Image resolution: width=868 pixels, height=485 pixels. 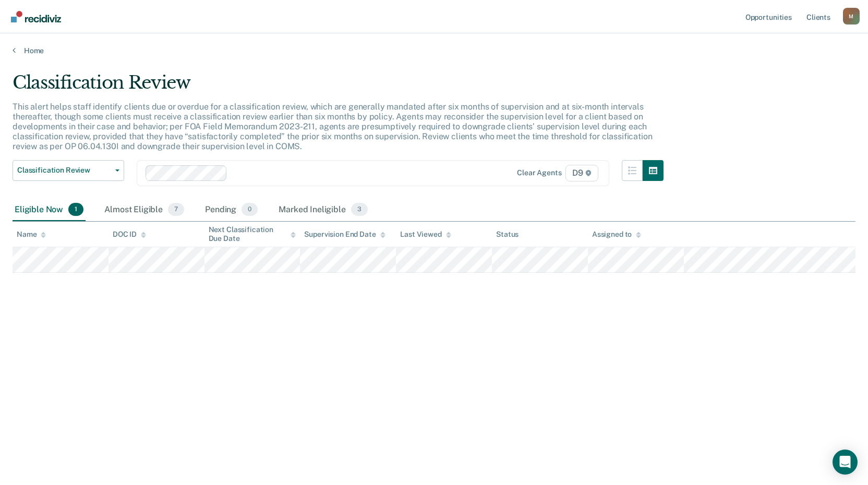 What do you see at coordinates (616, 235) in the screenshot?
I see `div: Assigned to` at bounding box center [616, 235].